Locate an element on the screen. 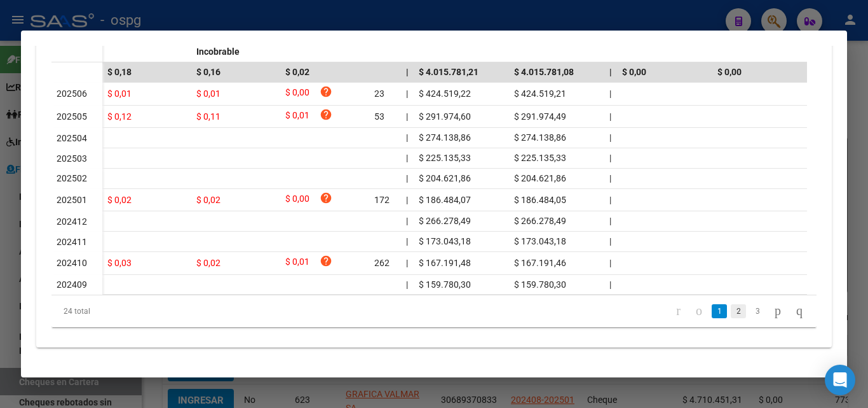 The height and width of the screenshot is (408, 868). div: Open Intercom Messenger is located at coordinates (840, 380).